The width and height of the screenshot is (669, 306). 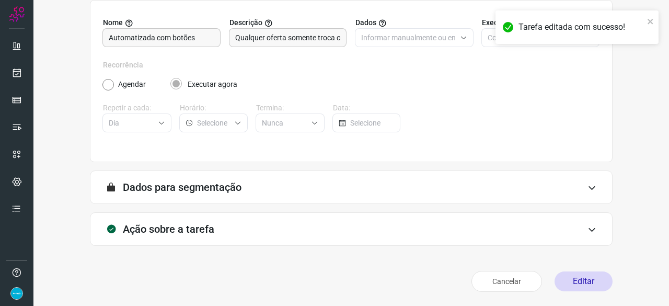 I want to click on img: 4352b08165ebb499c4ac5b335522ff74.png, so click(x=17, y=293).